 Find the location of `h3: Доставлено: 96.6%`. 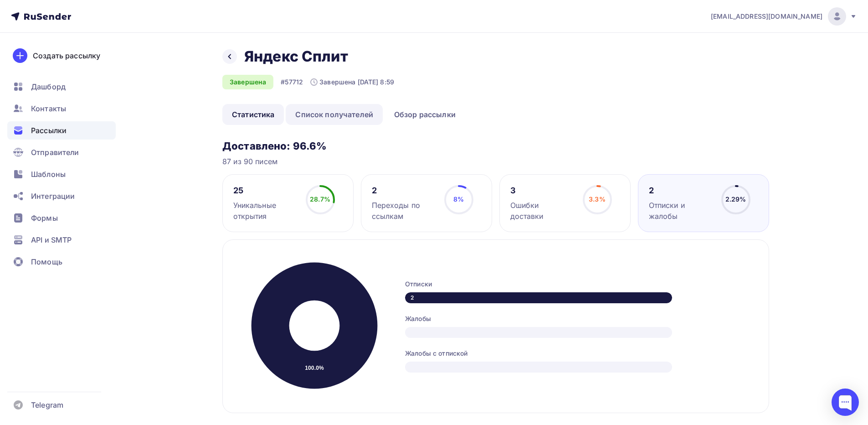

h3: Доставлено: 96.6% is located at coordinates (496, 146).